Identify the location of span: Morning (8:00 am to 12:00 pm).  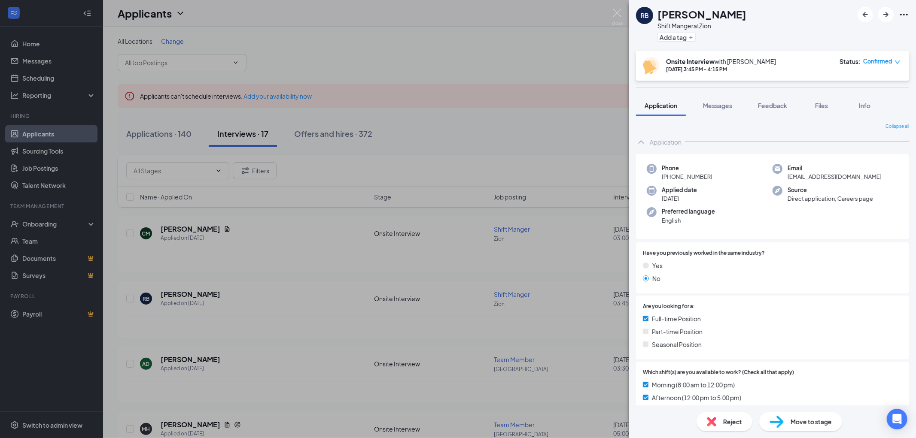
(693, 385).